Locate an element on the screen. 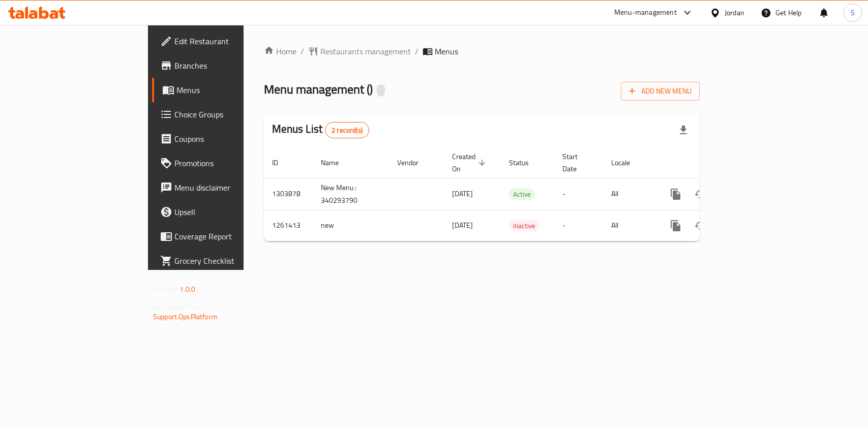 The height and width of the screenshot is (428, 868). span: Active is located at coordinates (522, 194).